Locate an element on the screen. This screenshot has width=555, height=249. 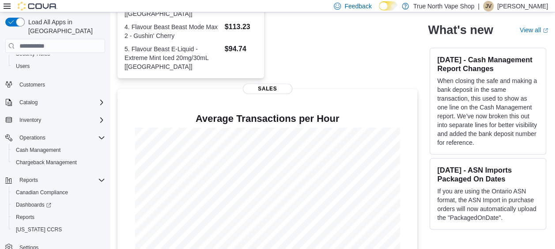
a: Users is located at coordinates (23, 66).